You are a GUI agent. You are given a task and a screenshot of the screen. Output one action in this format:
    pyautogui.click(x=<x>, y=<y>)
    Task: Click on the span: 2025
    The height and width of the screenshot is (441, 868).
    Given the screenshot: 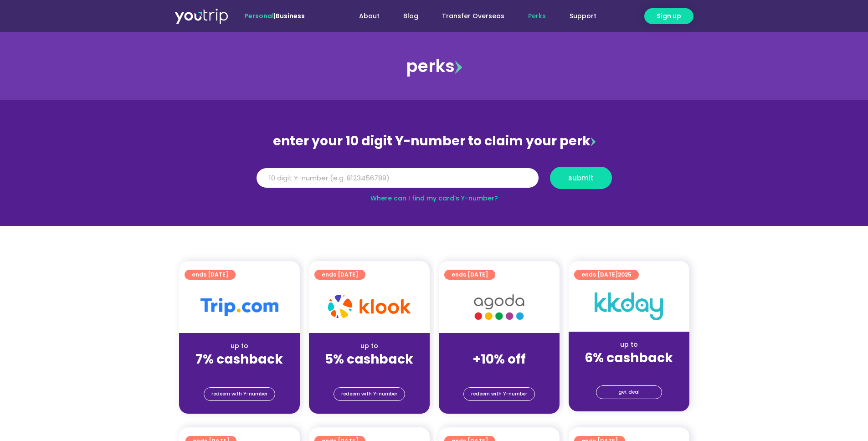 What is the action you would take?
    pyautogui.click(x=625, y=274)
    